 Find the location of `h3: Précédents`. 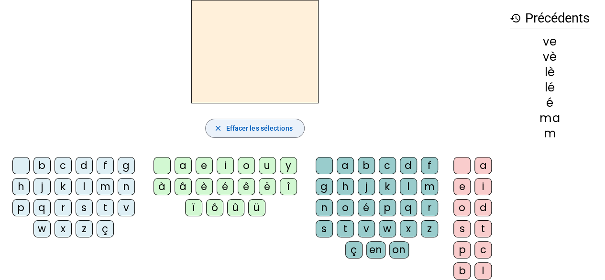

h3: Précédents is located at coordinates (550, 18).